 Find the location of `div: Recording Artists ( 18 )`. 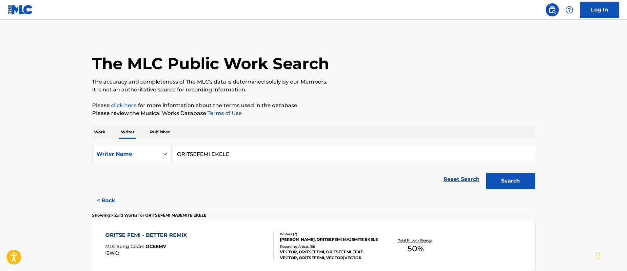

div: Recording Artists ( 18 ) is located at coordinates (329, 247).